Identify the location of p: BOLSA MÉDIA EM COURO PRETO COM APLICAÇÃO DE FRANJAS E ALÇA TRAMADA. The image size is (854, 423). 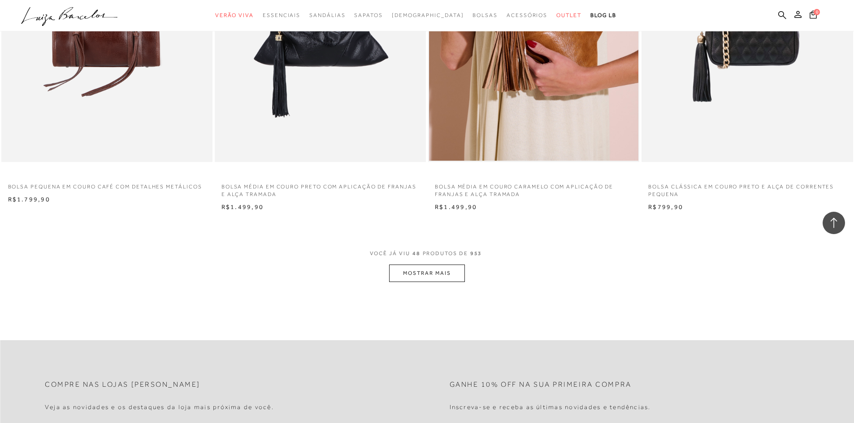
(320, 188).